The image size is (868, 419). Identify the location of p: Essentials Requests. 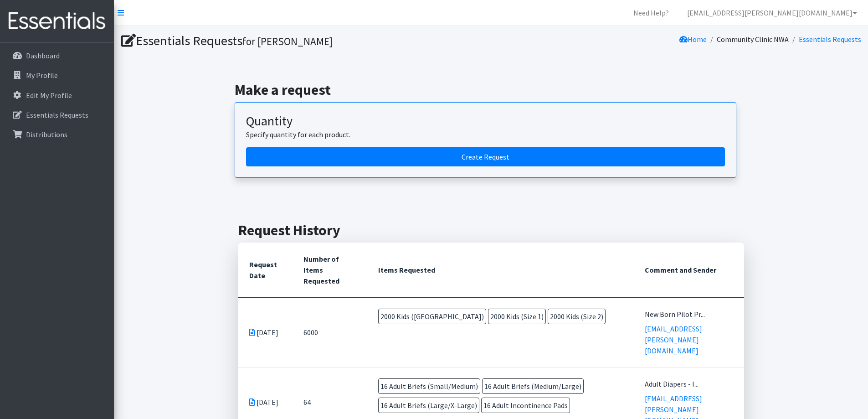
(57, 115).